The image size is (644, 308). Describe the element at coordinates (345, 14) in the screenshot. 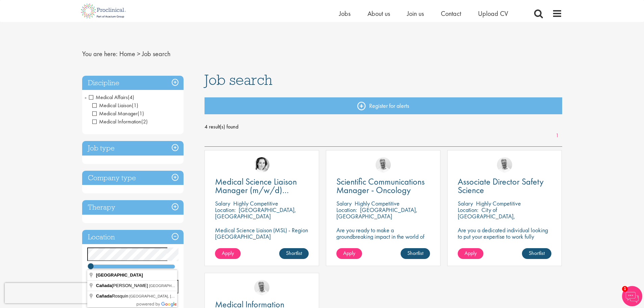

I see `a: Jobs` at that location.